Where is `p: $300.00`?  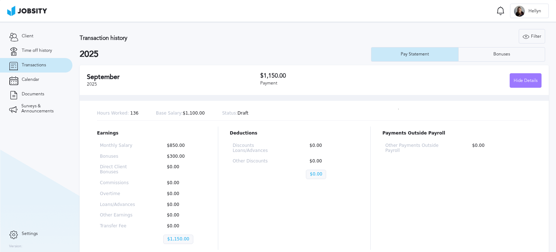
p: $300.00 is located at coordinates (183, 157).